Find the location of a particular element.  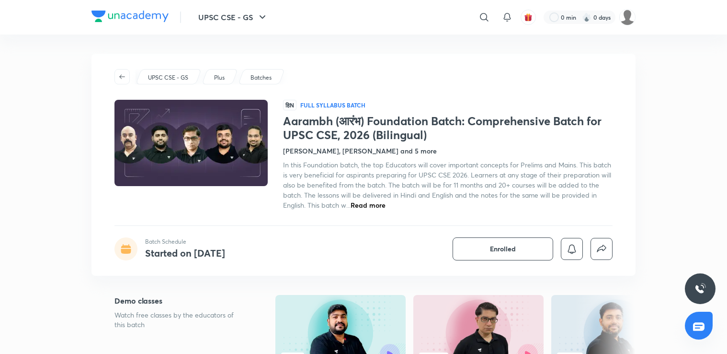

p: Watch free classes by the educators of this batch is located at coordinates (180, 320).